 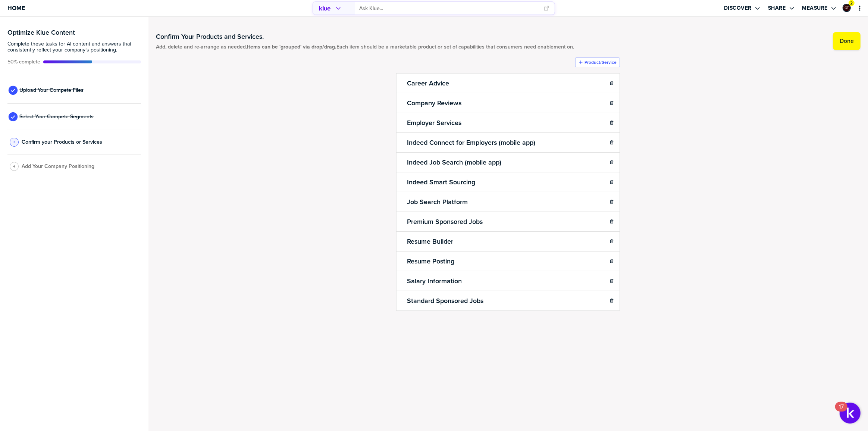 What do you see at coordinates (74, 32) in the screenshot?
I see `h3: Optimize Klue Content` at bounding box center [74, 32].